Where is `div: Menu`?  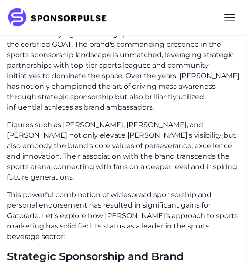 div: Menu is located at coordinates (230, 18).